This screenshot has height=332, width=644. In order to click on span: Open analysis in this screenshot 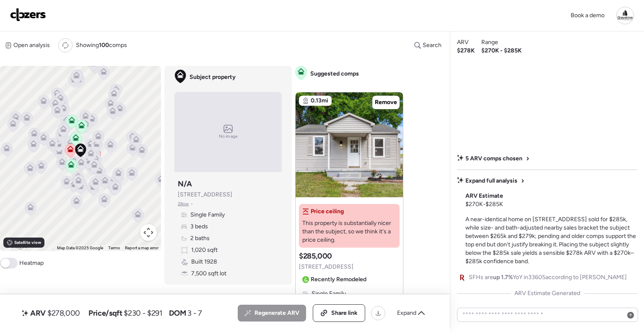, I will do `click(31, 45)`.